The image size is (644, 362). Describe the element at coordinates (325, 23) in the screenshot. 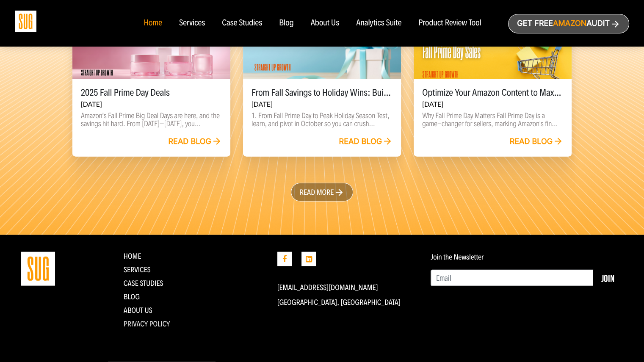

I see `div: About Us` at that location.